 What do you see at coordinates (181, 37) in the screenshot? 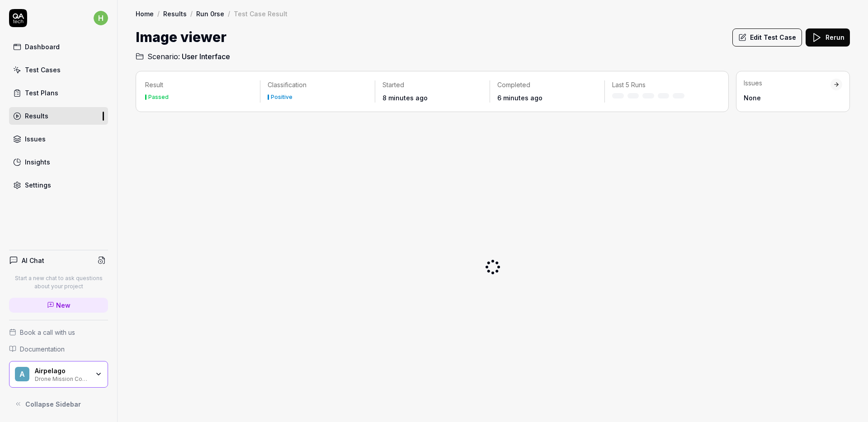
I see `h1: Image viewer` at bounding box center [181, 37].